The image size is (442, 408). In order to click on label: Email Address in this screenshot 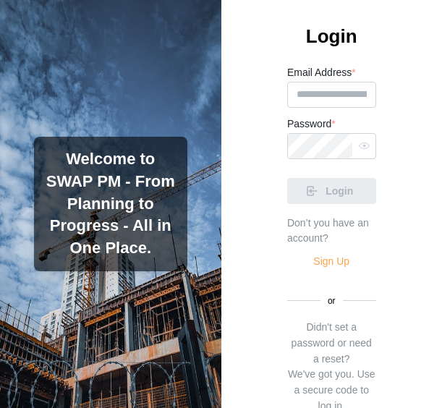, I will do `click(321, 73)`.